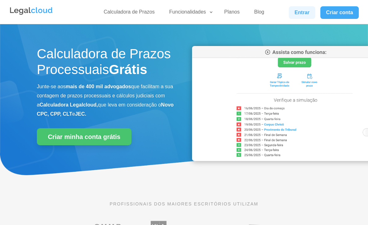 This screenshot has height=225, width=368. What do you see at coordinates (106, 63) in the screenshot?
I see `h1: Calculadora de Prazos Processuais` at bounding box center [106, 63].